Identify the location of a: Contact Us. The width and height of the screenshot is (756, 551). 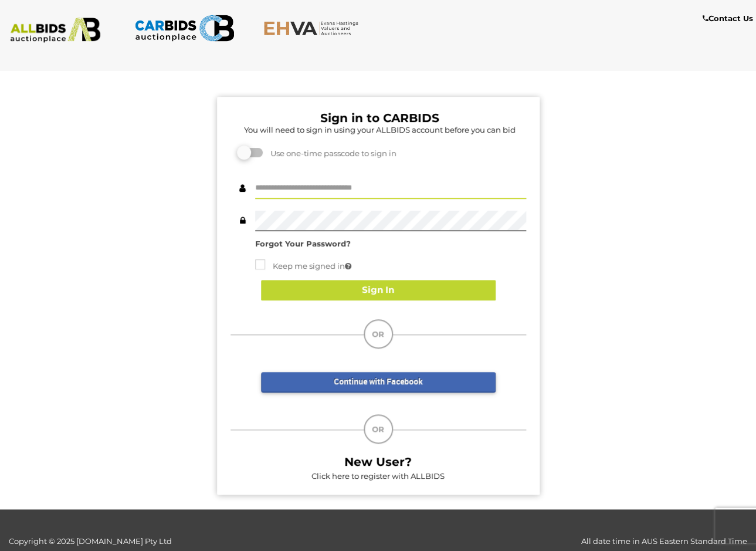
(729, 18).